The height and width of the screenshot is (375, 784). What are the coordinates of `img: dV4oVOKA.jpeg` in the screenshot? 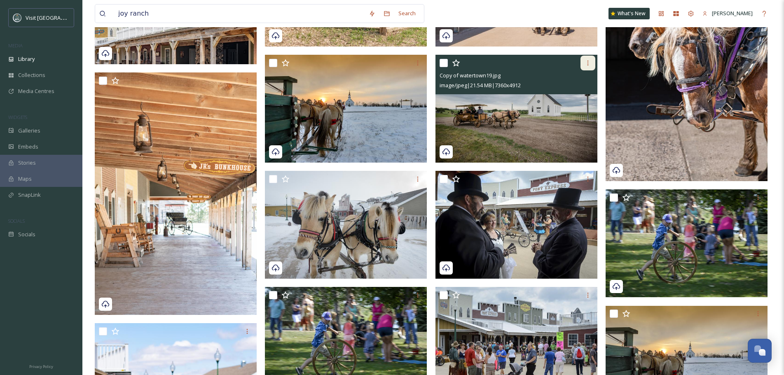 It's located at (346, 109).